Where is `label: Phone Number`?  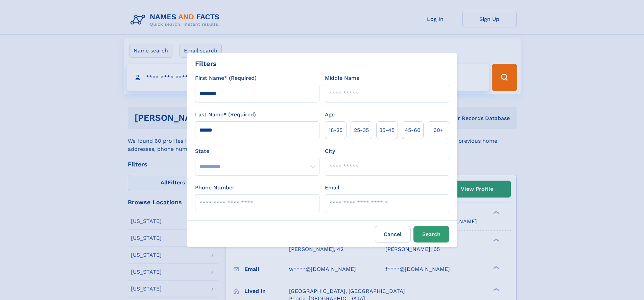 label: Phone Number is located at coordinates (215, 188).